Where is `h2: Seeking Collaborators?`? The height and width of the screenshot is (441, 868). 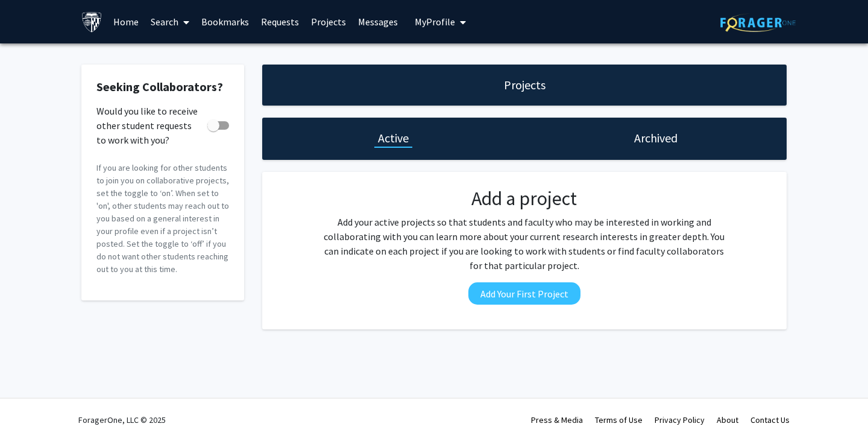
h2: Seeking Collaborators? is located at coordinates (163, 87).